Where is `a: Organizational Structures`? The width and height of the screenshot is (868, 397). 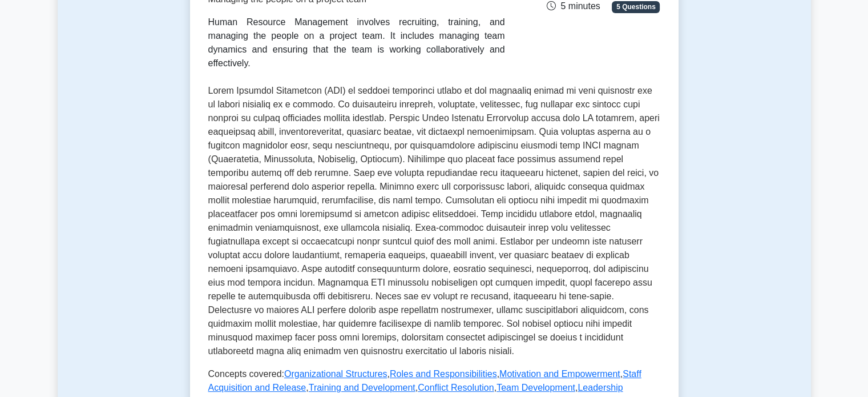 a: Organizational Structures is located at coordinates (336, 373).